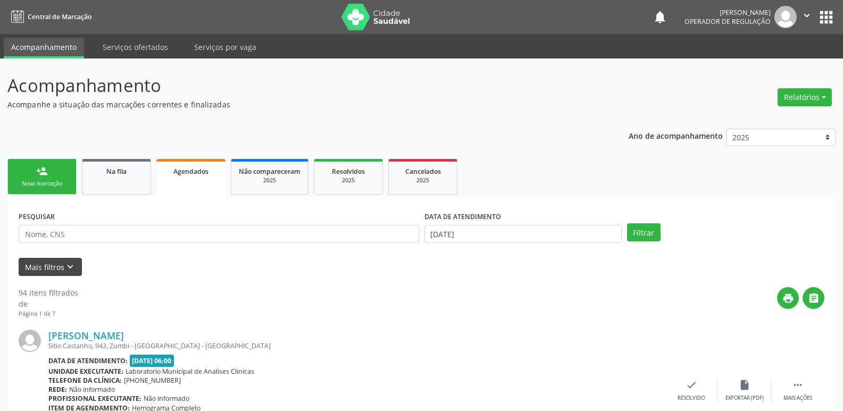 This screenshot has height=411, width=843. What do you see at coordinates (85, 380) in the screenshot?
I see `b: Telefone da clínica:` at bounding box center [85, 380].